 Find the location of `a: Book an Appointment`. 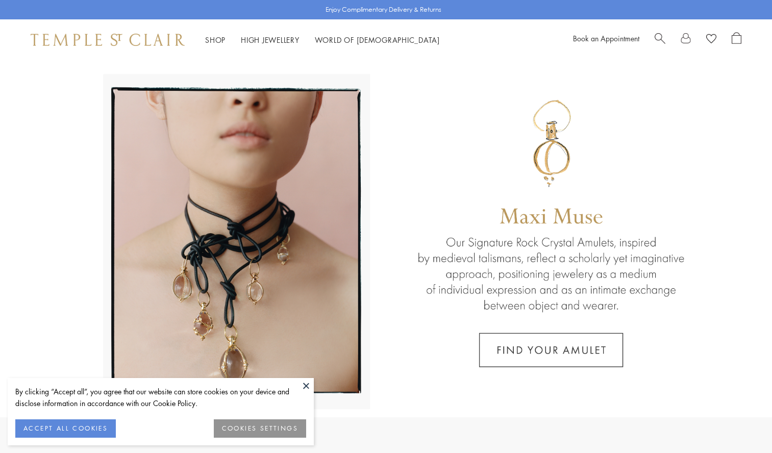

a: Book an Appointment is located at coordinates (606, 38).